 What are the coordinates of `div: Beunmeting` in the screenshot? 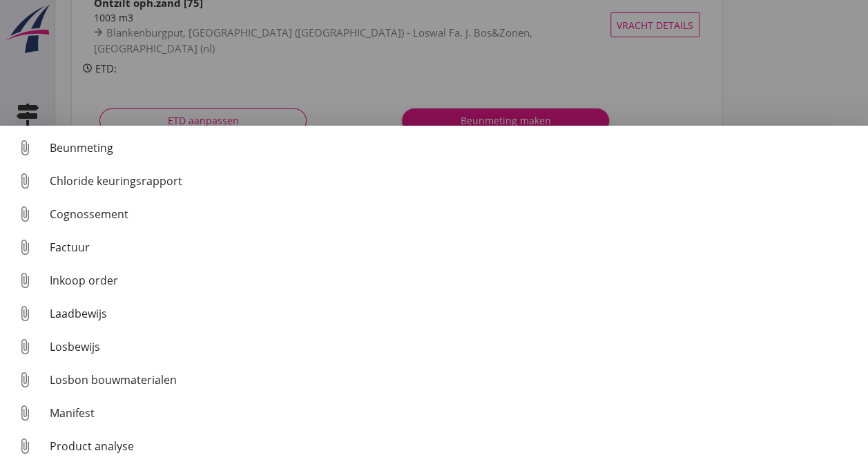 It's located at (453, 148).